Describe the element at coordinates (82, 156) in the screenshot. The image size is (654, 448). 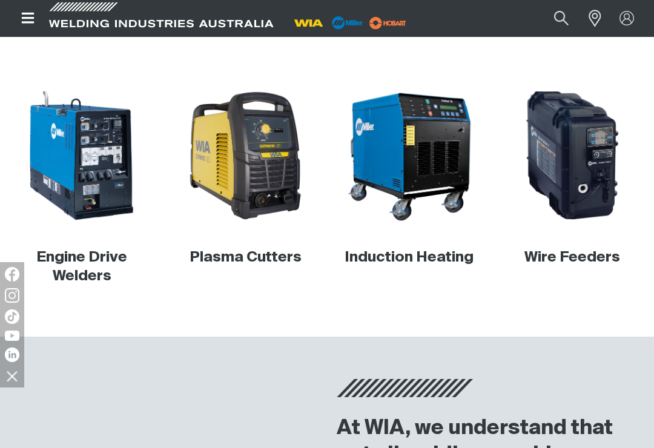
I see `a: Engine Driven Welding Machine` at that location.